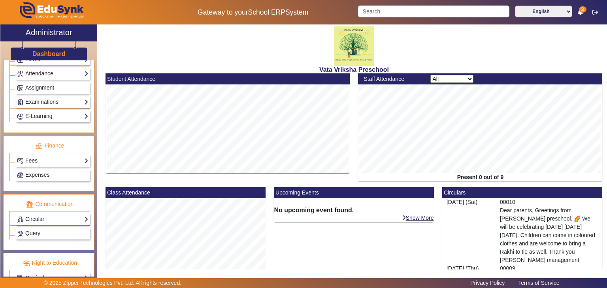 This screenshot has height=288, width=607. I want to click on div: Staff Attendance, so click(393, 79).